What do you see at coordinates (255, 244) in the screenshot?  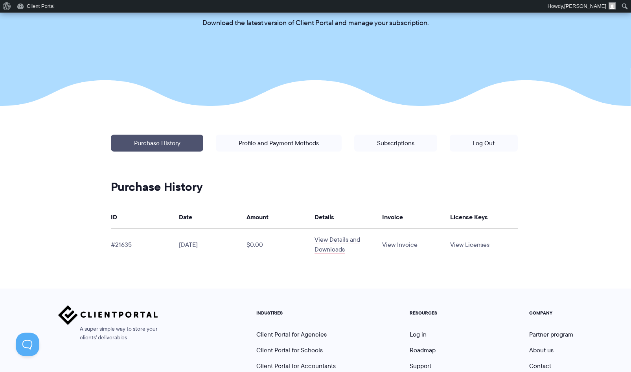 I see `span: $0.00` at bounding box center [255, 244].